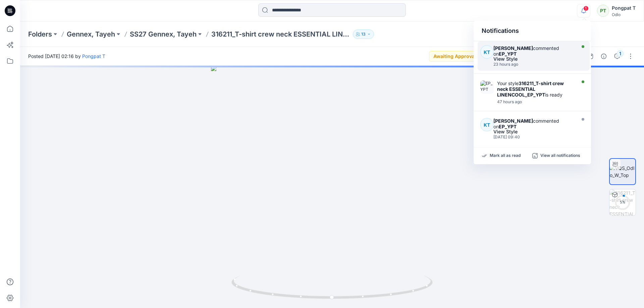 The width and height of the screenshot is (644, 308). Describe the element at coordinates (363, 34) in the screenshot. I see `p: 13` at that location.